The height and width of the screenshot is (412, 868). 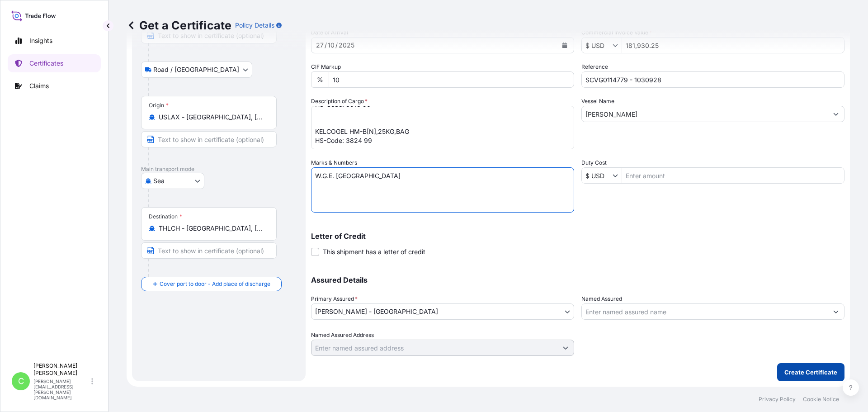 What do you see at coordinates (597, 176) in the screenshot?
I see `input: Duty Cost` at bounding box center [597, 176].